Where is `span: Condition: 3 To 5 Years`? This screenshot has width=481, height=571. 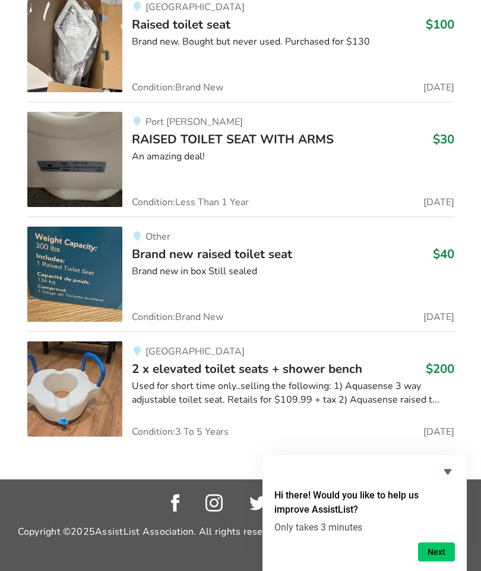 span: Condition: 3 To 5 Years is located at coordinates (180, 431).